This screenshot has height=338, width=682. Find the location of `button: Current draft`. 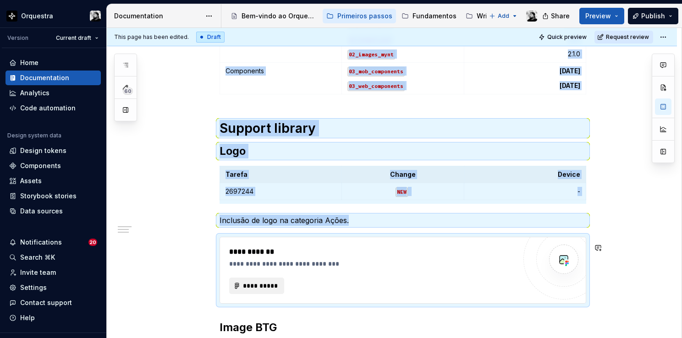

button: Current draft is located at coordinates (77, 38).